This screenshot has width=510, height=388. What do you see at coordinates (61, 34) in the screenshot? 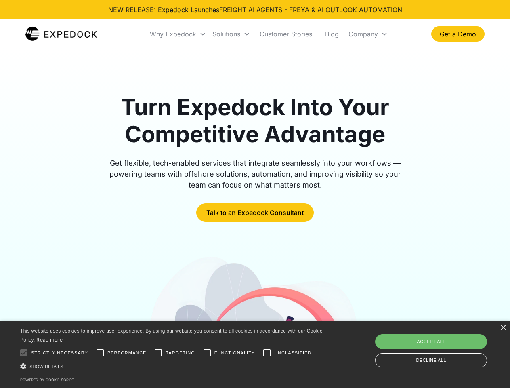
I see `img: Expedock Logo` at bounding box center [61, 34].